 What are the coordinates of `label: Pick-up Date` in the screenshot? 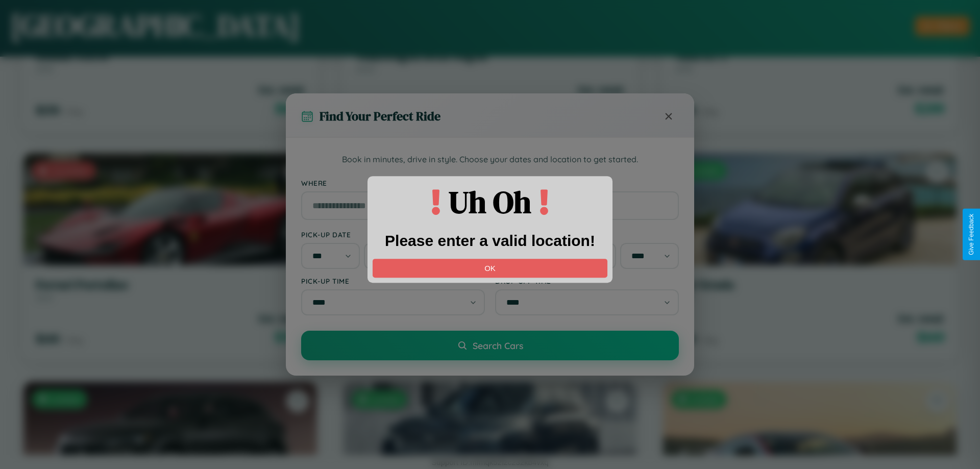 It's located at (393, 234).